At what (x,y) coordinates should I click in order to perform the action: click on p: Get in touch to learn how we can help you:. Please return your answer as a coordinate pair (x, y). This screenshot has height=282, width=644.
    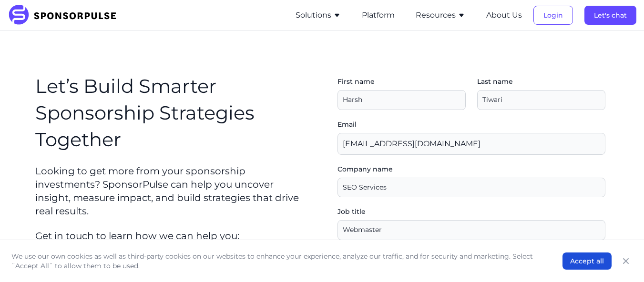
    Looking at the image, I should click on (173, 236).